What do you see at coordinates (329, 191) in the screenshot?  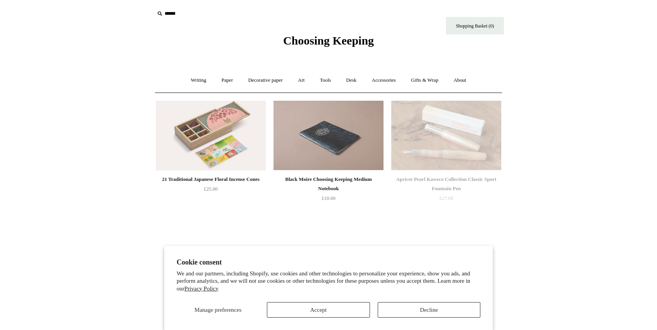 I see `a: Black Moire Choosing Keeping Medium Notebook £10.00` at bounding box center [329, 191].